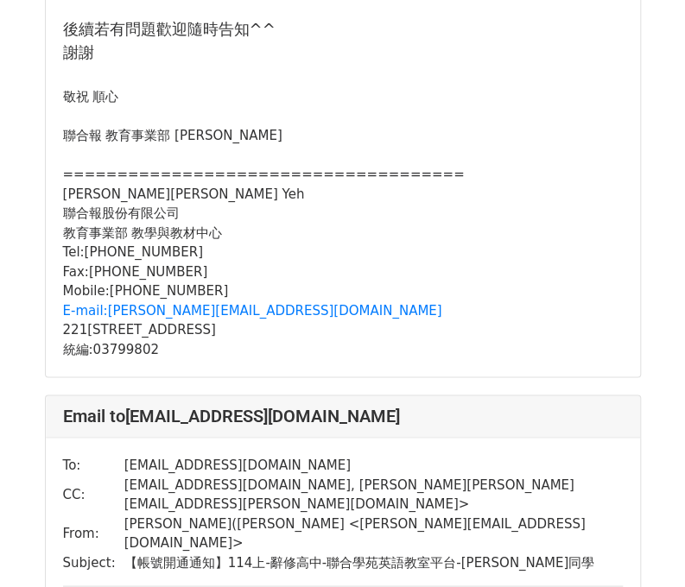 This screenshot has width=685, height=587. I want to click on td: Subject:, so click(93, 562).